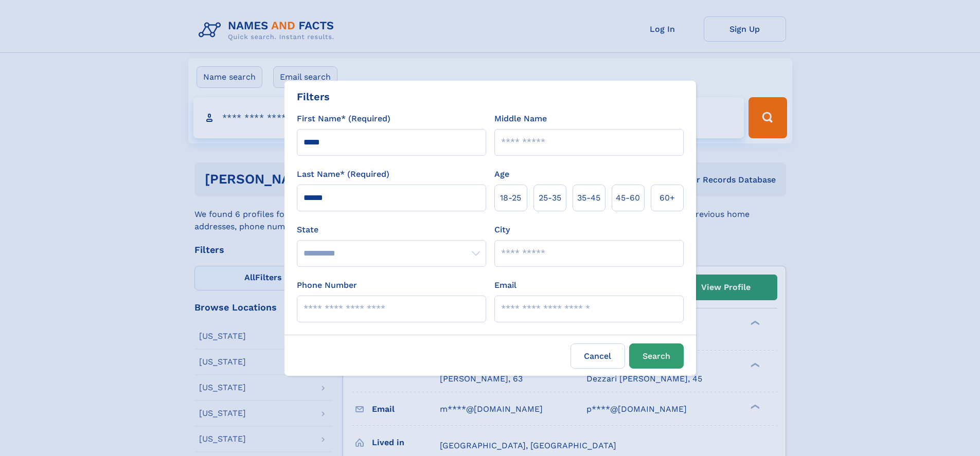 The width and height of the screenshot is (980, 456). What do you see at coordinates (326, 285) in the screenshot?
I see `label: Phone Number` at bounding box center [326, 285].